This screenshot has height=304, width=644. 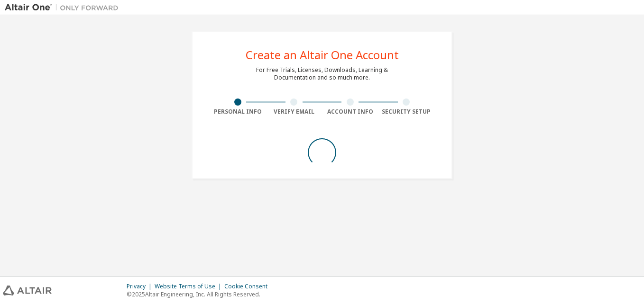 I want to click on div: Security Setup, so click(x=406, y=112).